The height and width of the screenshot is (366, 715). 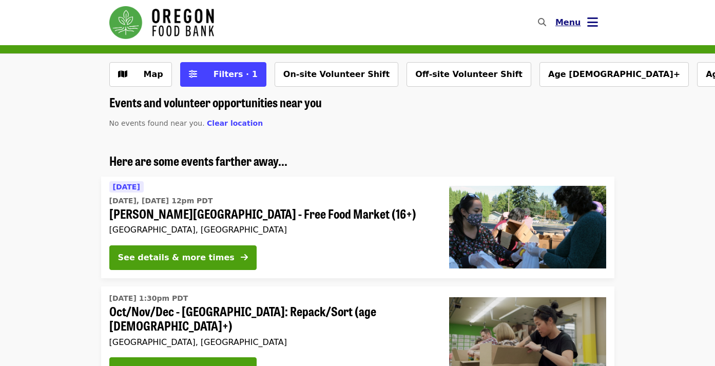 I want to click on img: Oregon Food Bank - Home, so click(x=162, y=23).